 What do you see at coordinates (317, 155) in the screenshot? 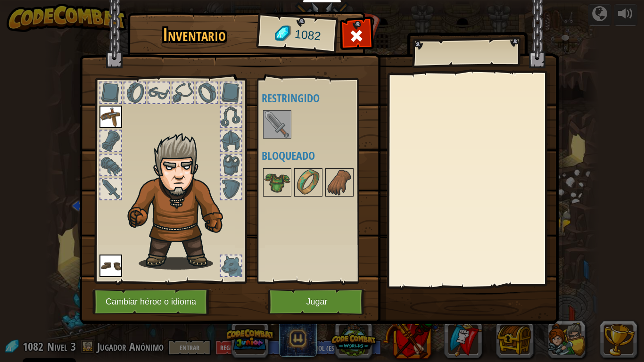
I see `h4: Bloqueado` at bounding box center [317, 155].